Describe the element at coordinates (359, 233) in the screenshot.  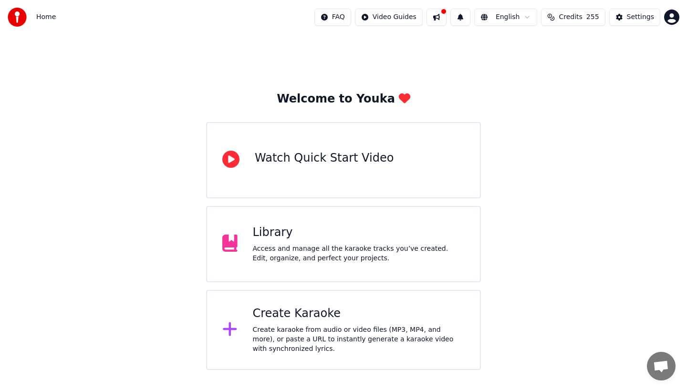
I see `div: Library` at that location.